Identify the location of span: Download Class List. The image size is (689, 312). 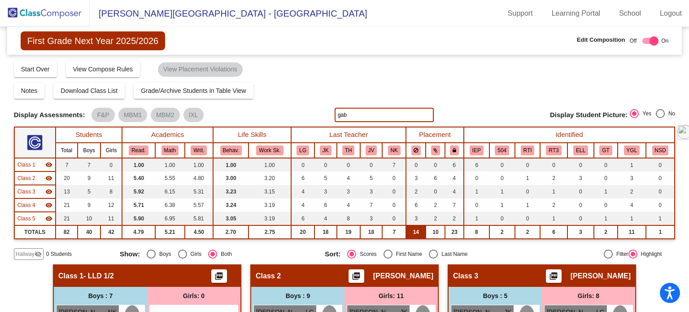
(89, 91).